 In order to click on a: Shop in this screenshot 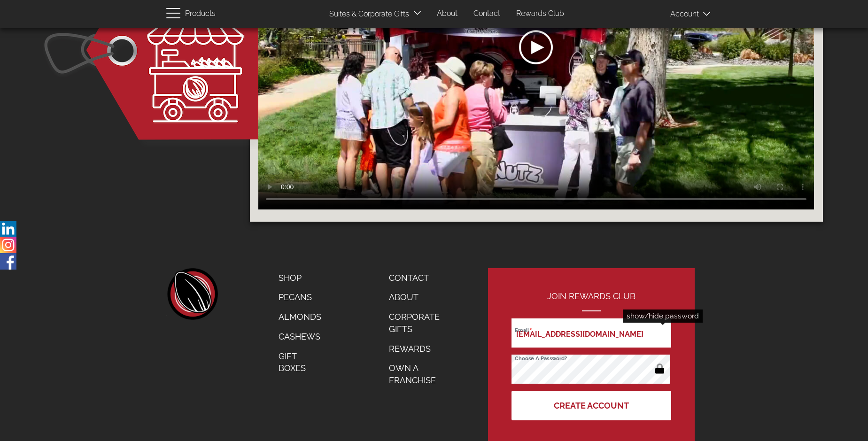, I will do `click(300, 278)`.